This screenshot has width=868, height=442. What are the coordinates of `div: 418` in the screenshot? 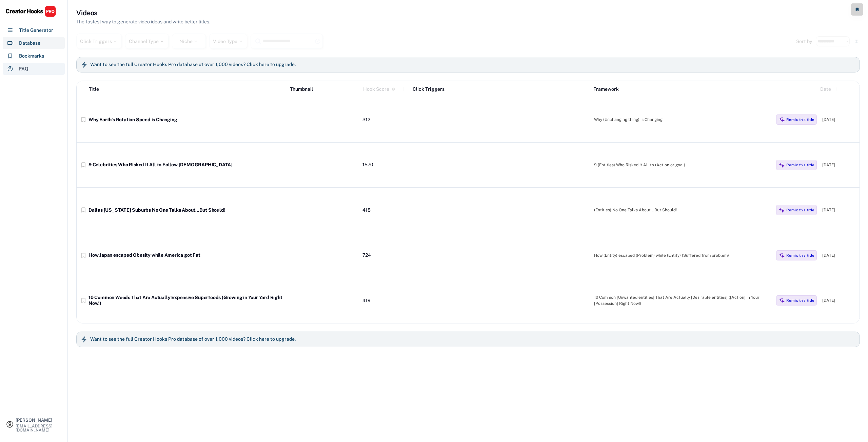 It's located at (385, 210).